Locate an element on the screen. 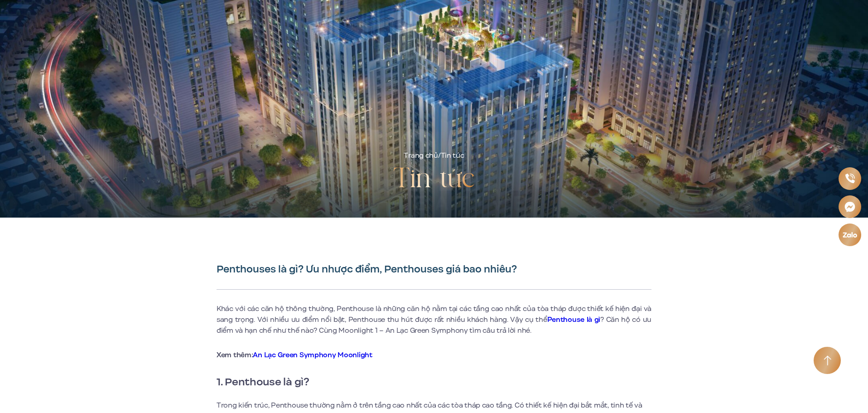 The width and height of the screenshot is (868, 413). img: Arrow icon is located at coordinates (827, 361).